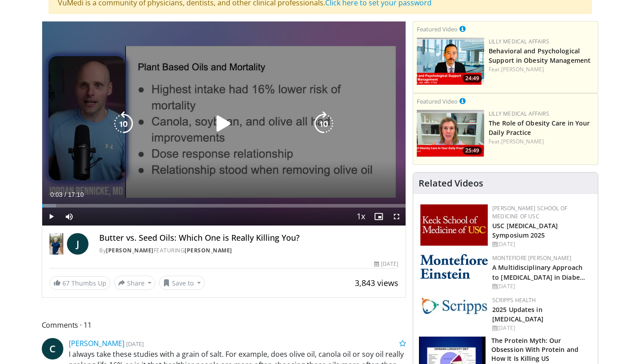 This screenshot has width=640, height=364. I want to click on div: Progress Bar, so click(224, 206).